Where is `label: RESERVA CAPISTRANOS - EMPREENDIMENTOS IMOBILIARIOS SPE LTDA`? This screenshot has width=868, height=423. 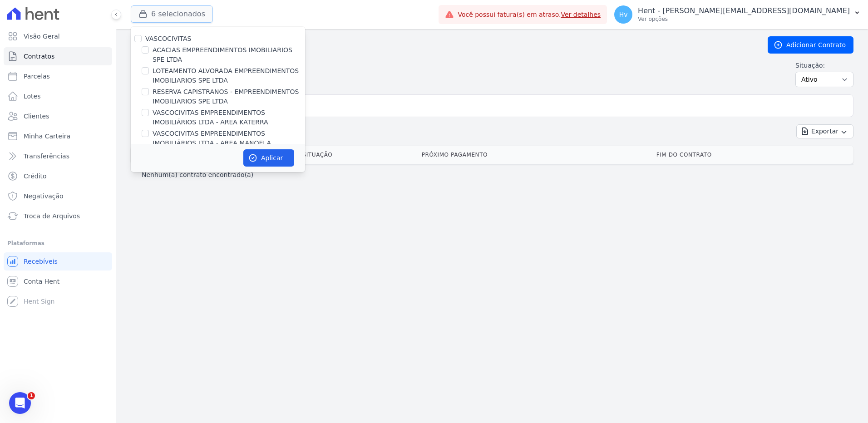
label: RESERVA CAPISTRANOS - EMPREENDIMENTOS IMOBILIARIOS SPE LTDA is located at coordinates (229, 97).